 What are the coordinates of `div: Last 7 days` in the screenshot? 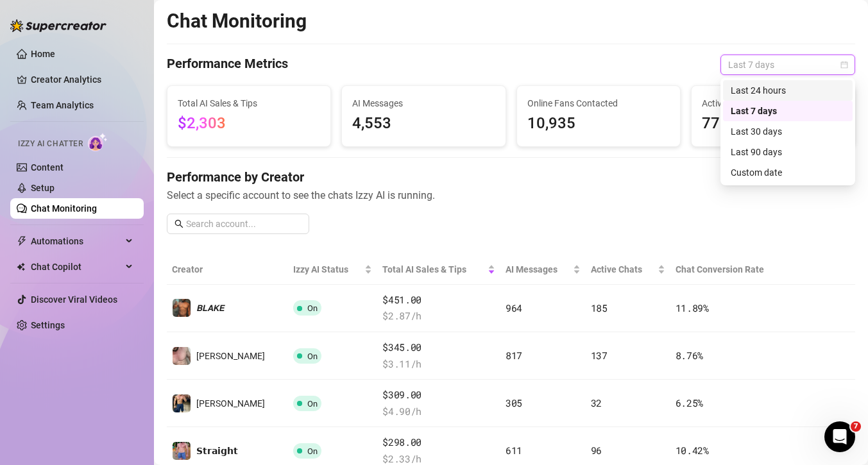 It's located at (788, 111).